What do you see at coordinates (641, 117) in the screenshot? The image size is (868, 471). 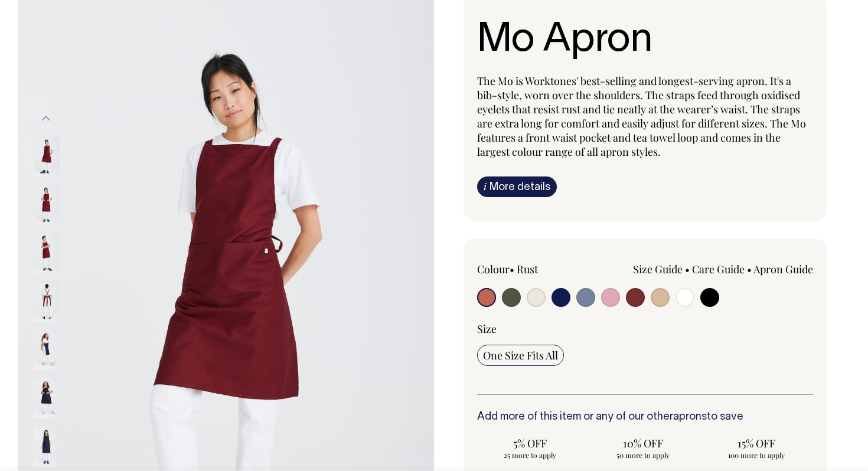 I see `span: The Mo is Worktones' best-selling and longest-serving apron. It's a bib-style, worn over the shou...` at bounding box center [641, 117].